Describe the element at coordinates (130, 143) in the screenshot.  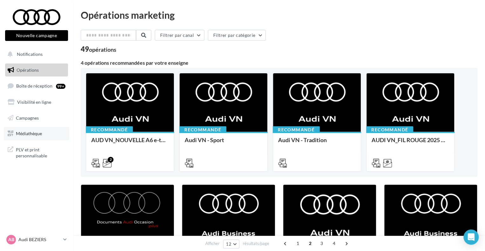
I see `div: AUD VN_NOUVELLE A6 e-tron` at that location.